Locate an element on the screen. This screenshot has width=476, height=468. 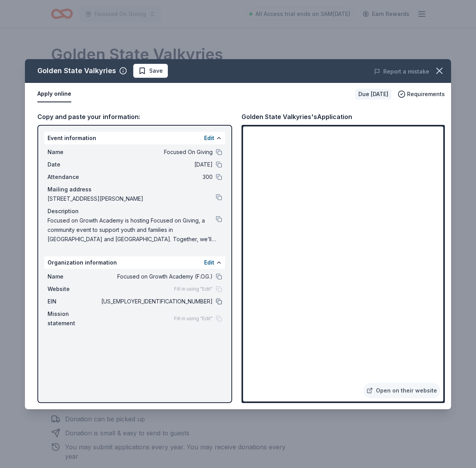
span: EIN is located at coordinates (74, 301).